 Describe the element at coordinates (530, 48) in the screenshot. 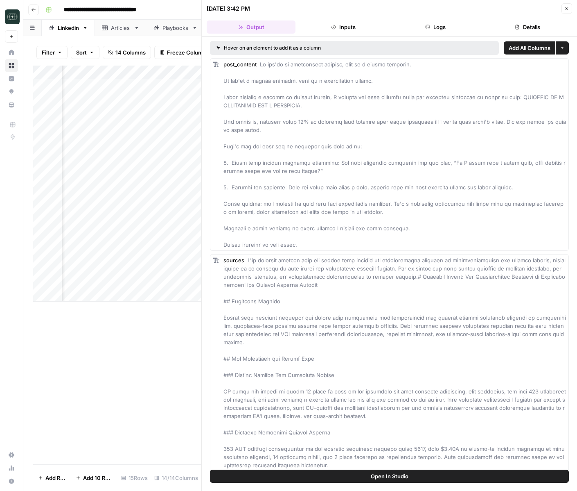

I see `span: Add All Columns` at that location.